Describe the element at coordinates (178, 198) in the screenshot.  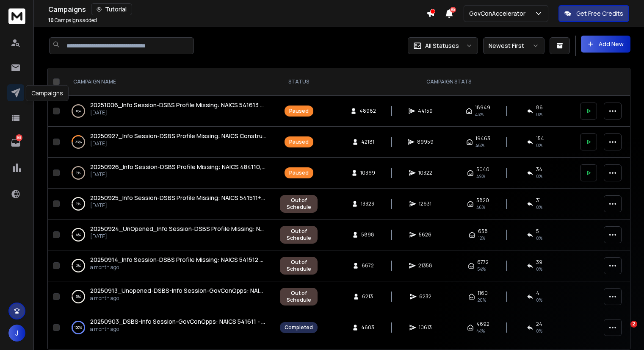
I see `a: 20250925_Info Session-DSBS Profile Missing: NAICS 541511+541330+541690+541614+541715` at that location.